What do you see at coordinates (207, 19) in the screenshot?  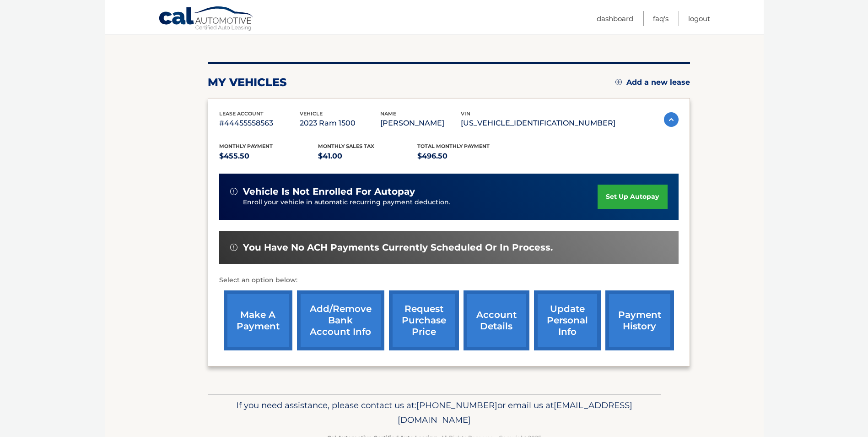 I see `a: Cal Automotive` at bounding box center [207, 19].